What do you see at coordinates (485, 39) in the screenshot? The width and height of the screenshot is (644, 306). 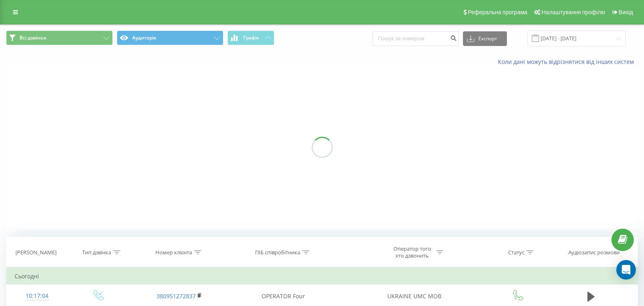 I see `button: Експорт` at bounding box center [485, 39].